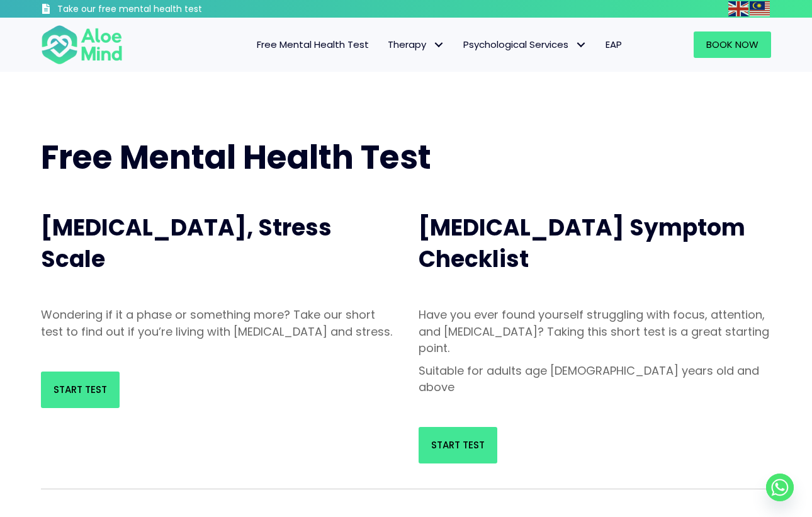 The image size is (812, 517). What do you see at coordinates (82, 45) in the screenshot?
I see `img: Aloe mind Logo` at bounding box center [82, 45].